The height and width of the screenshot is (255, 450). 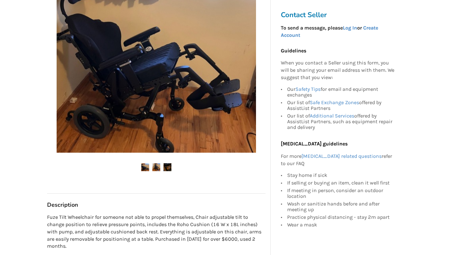 I want to click on a: Log In, so click(x=350, y=28).